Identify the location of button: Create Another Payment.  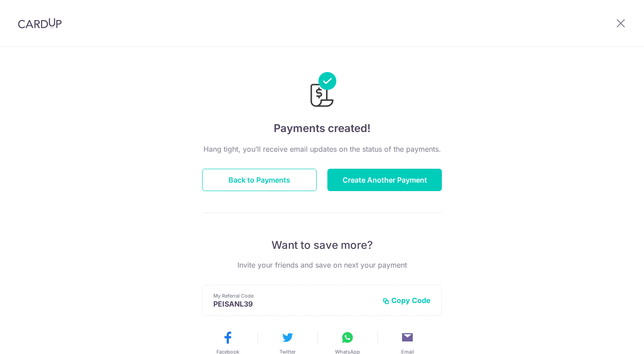
(385, 180).